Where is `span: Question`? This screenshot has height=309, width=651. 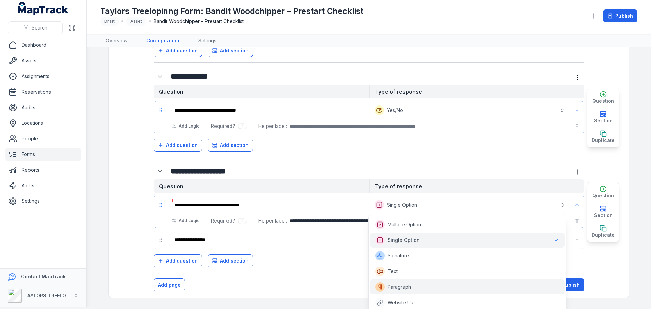 span: Question is located at coordinates (603, 196).